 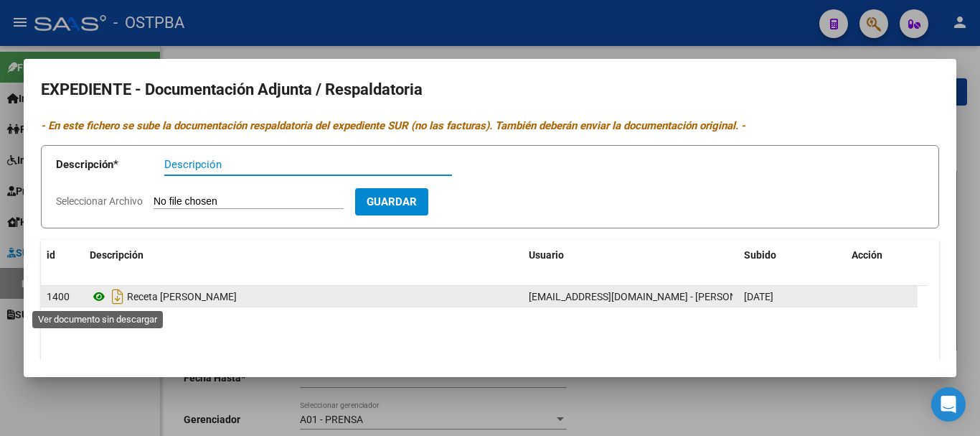 What do you see at coordinates (99, 201) in the screenshot?
I see `span: Seleccionar Archivo` at bounding box center [99, 201].